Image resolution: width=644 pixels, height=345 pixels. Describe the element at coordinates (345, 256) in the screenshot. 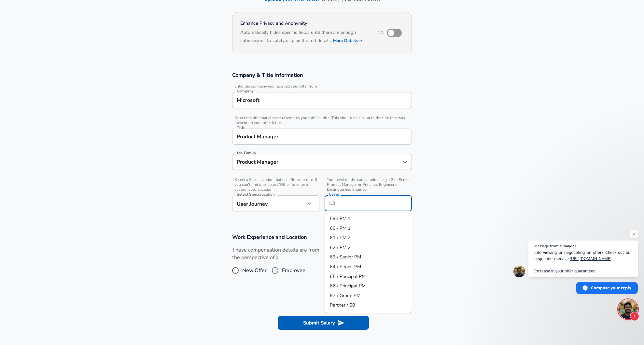

I see `span: 63 / Senior PM` at that location.